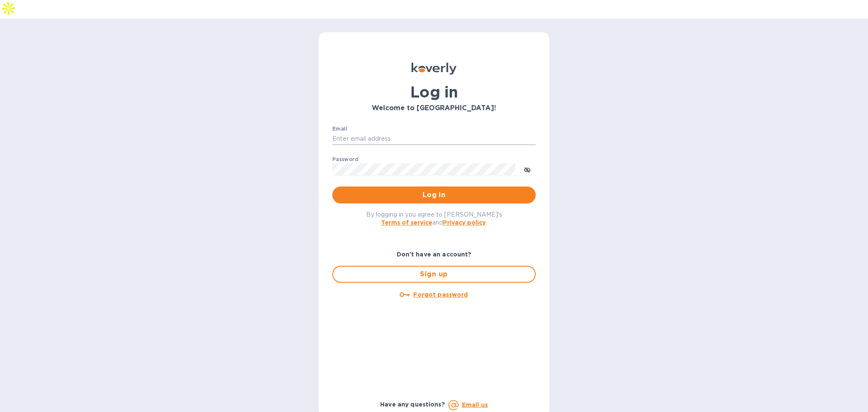  What do you see at coordinates (434, 274) in the screenshot?
I see `span: Sign up` at bounding box center [434, 274].